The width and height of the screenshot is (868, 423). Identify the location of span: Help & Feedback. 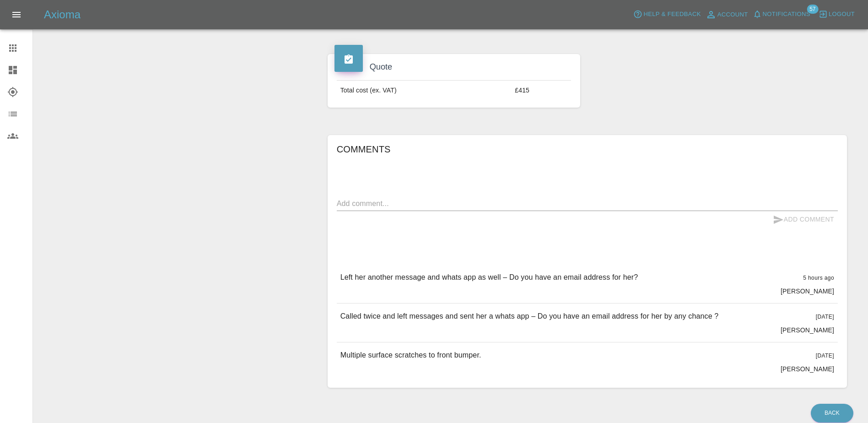
(671, 14).